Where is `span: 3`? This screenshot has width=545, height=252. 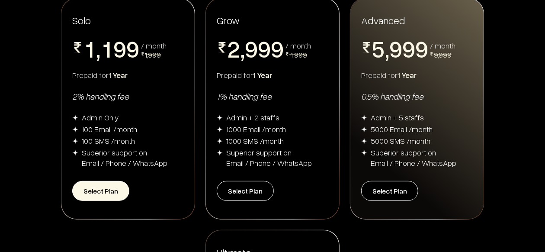 span: 3 is located at coordinates (234, 72).